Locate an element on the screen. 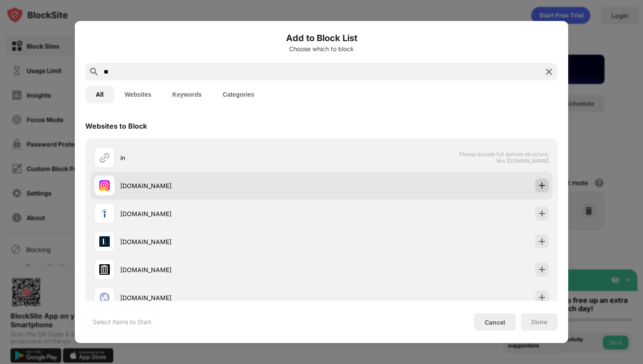 This screenshot has height=364, width=643. img: url.svg is located at coordinates (105, 157).